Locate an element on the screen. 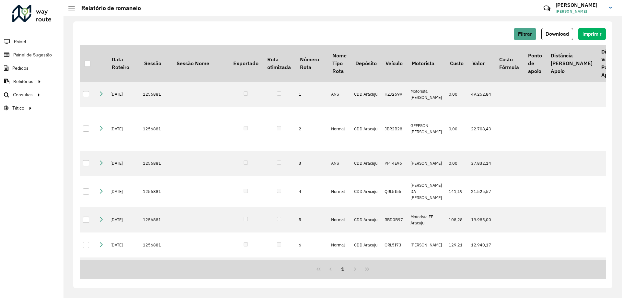 The image size is (622, 298). span: Consultas is located at coordinates (23, 95).